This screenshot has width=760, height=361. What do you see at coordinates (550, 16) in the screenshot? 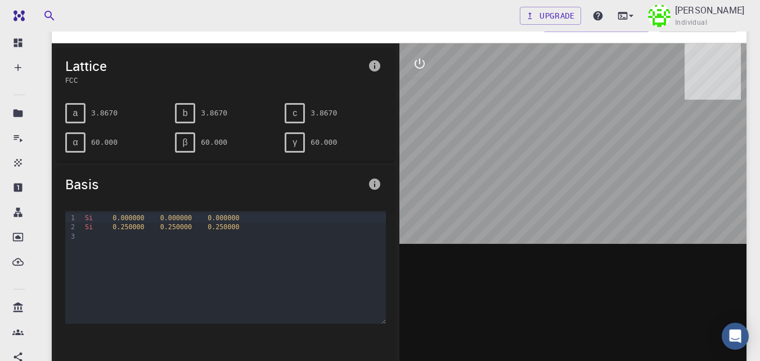
I see `a: Upgrade` at bounding box center [550, 16].